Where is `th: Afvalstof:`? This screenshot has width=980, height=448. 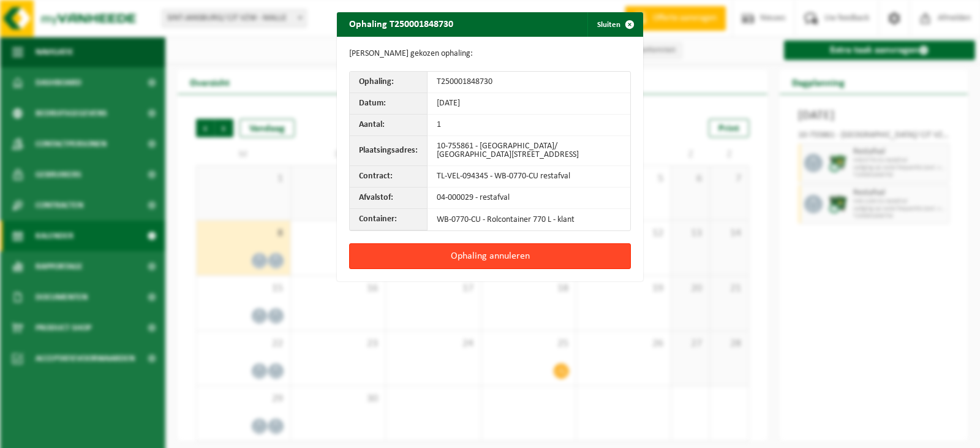 th: Afvalstof: is located at coordinates (388, 198).